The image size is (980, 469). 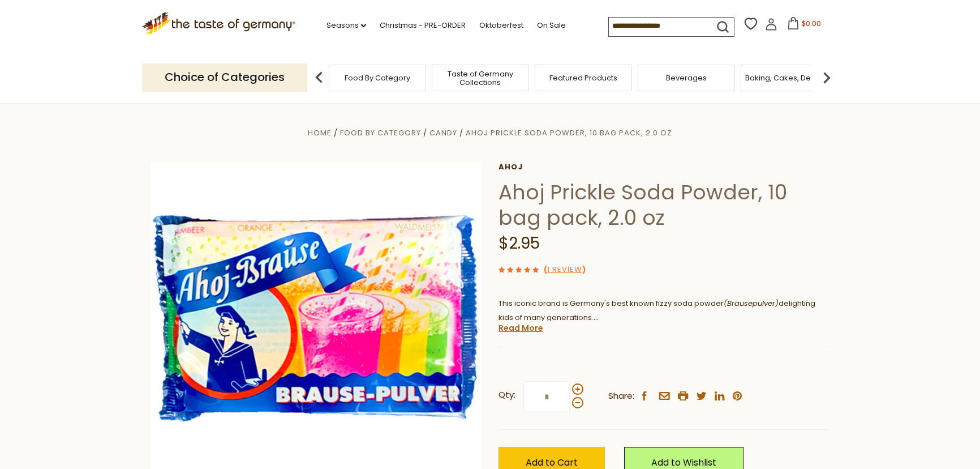 I want to click on img: previous arrow, so click(x=319, y=77).